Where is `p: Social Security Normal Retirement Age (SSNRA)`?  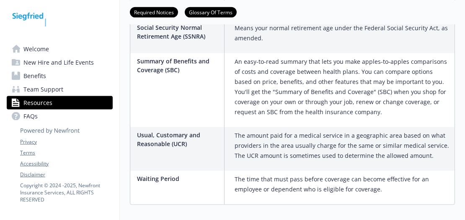 p: Social Security Normal Retirement Age (SSNRA) is located at coordinates (179, 32).